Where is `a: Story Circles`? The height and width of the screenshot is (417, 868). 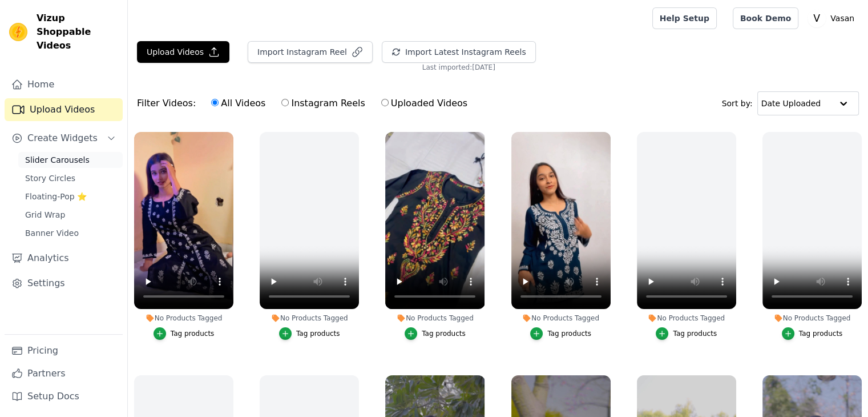
a: Story Circles is located at coordinates (70, 178).